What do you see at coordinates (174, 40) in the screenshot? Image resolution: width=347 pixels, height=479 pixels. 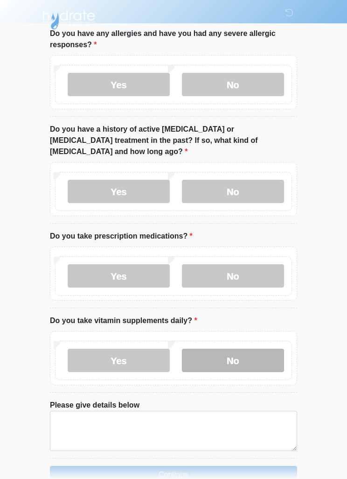 I see `label: Do you have any allergies and have you had any severe allergic responses?` at bounding box center [174, 40].